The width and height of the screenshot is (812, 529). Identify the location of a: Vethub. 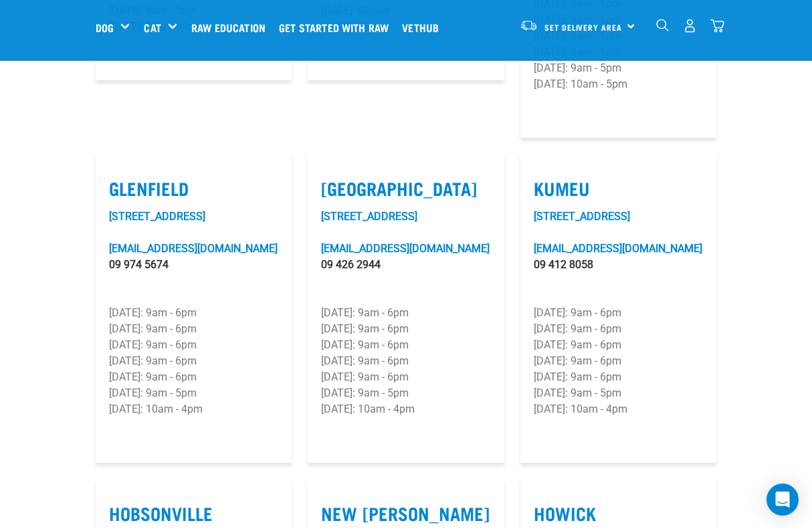
(423, 27).